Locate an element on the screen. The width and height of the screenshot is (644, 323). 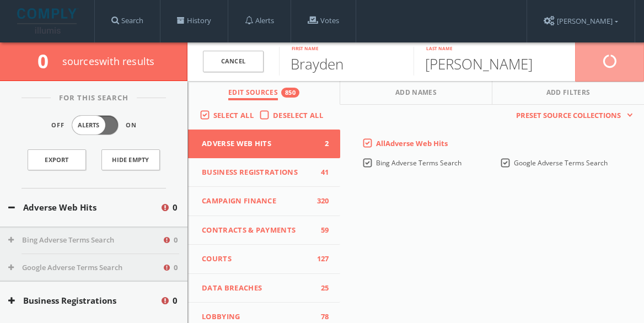
a: Export is located at coordinates (56, 160).